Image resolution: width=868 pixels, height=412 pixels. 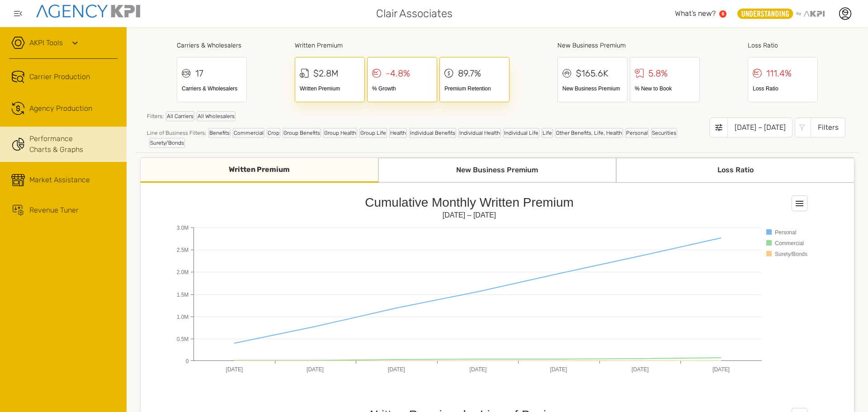 What do you see at coordinates (183, 272) in the screenshot?
I see `text: 2.0M` at bounding box center [183, 272].